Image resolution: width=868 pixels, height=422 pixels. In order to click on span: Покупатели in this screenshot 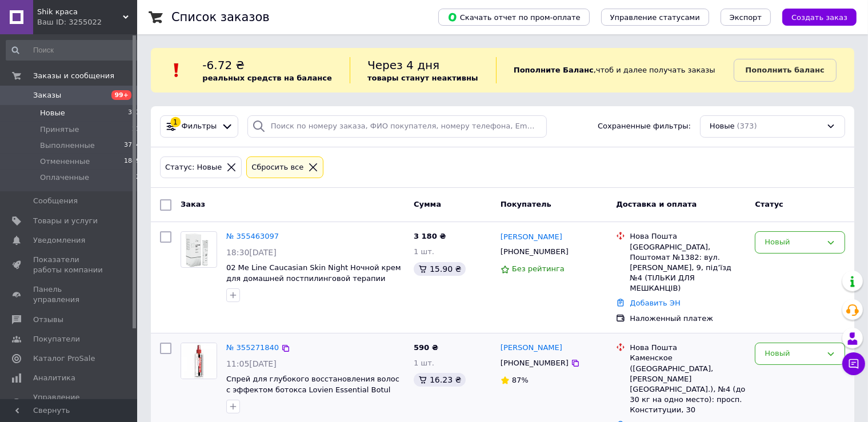, I will do `click(57, 339)`.